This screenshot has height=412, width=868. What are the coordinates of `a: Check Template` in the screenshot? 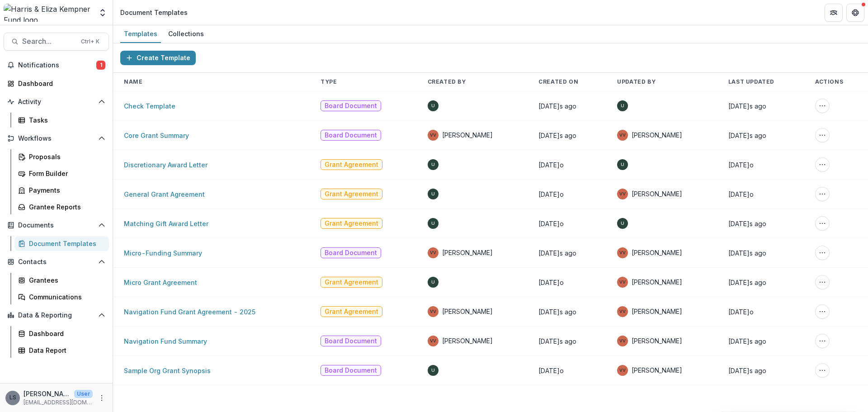 It's located at (150, 106).